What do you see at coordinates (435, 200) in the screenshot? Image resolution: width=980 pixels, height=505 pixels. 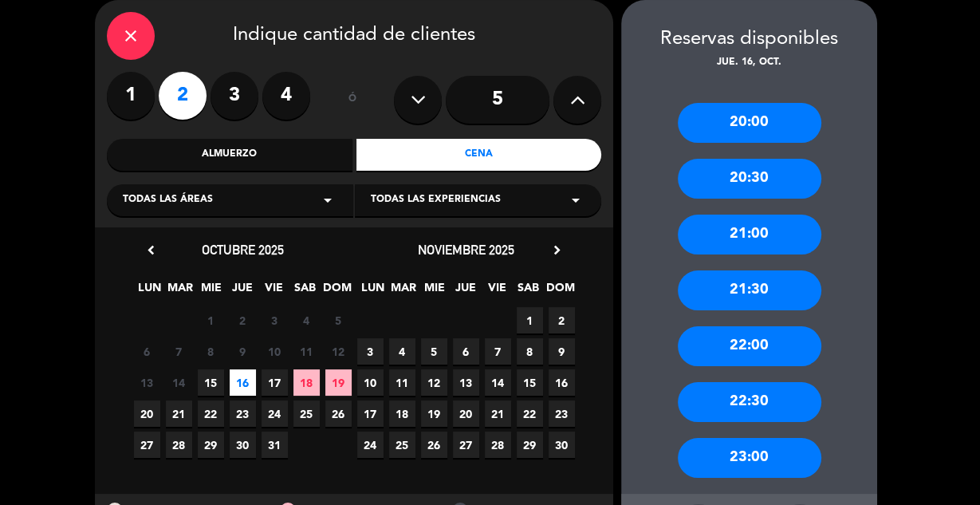 I see `span: Todas las experiencias` at bounding box center [435, 200].